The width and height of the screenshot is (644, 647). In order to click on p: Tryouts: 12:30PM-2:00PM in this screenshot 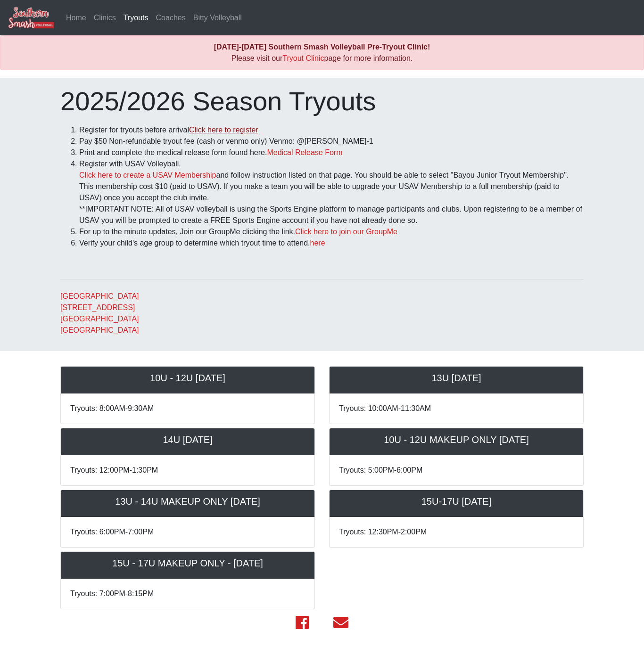, I will do `click(456, 532)`.